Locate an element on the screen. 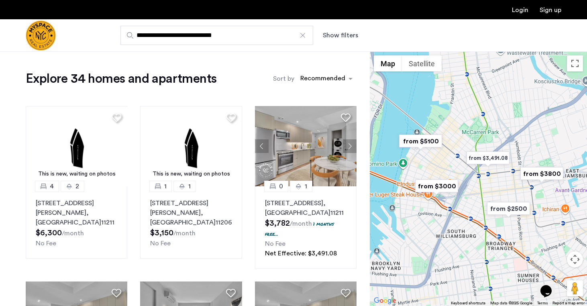 This screenshot has width=587, height=306. span: $6,300 is located at coordinates (49, 233).